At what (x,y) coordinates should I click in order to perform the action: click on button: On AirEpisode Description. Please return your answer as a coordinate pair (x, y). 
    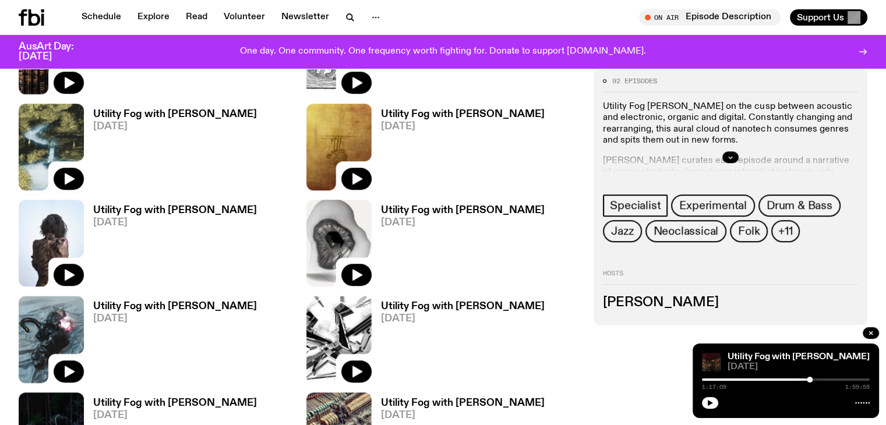
    Looking at the image, I should click on (710, 17).